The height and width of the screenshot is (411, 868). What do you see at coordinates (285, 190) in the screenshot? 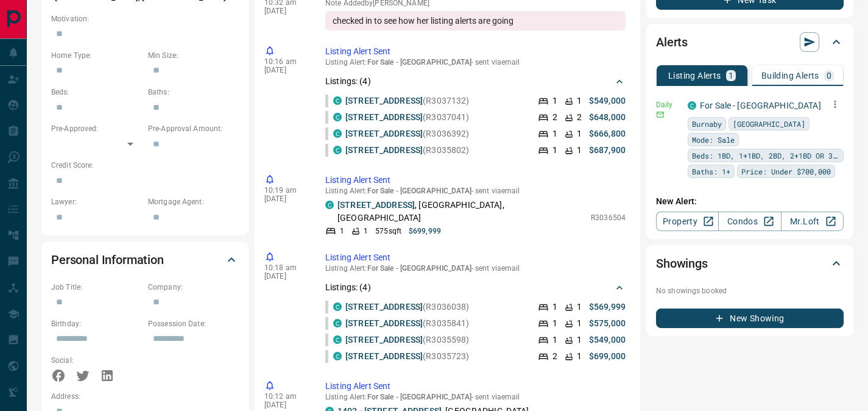
I see `p: 10:19 am` at bounding box center [285, 190].